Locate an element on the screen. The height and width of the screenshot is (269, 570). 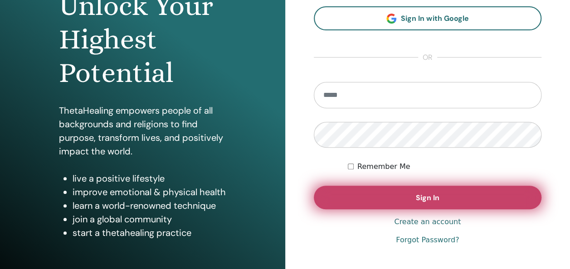
span: Sign In is located at coordinates (427, 198).